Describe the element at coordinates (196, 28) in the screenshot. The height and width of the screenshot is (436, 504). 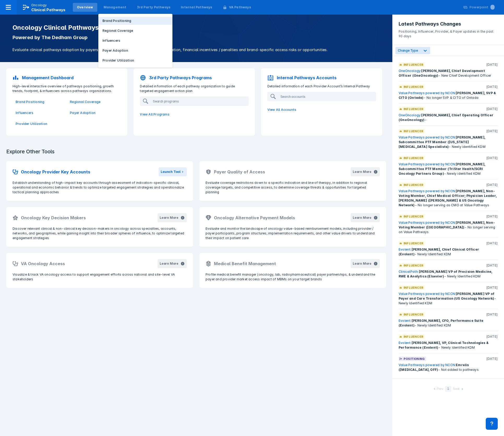
I see `h1: Oncology Clinical Pathways Tool` at that location.